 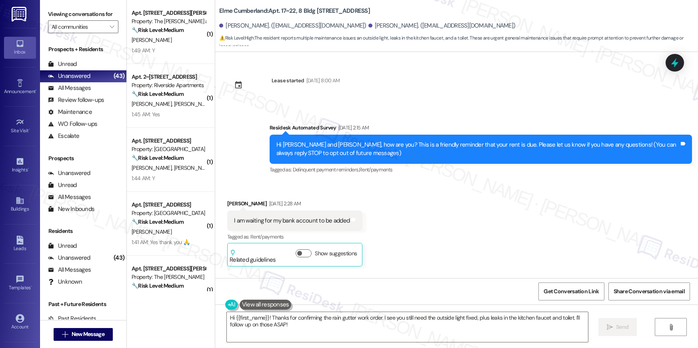 I want to click on div: Related guidelines, so click(x=253, y=257).